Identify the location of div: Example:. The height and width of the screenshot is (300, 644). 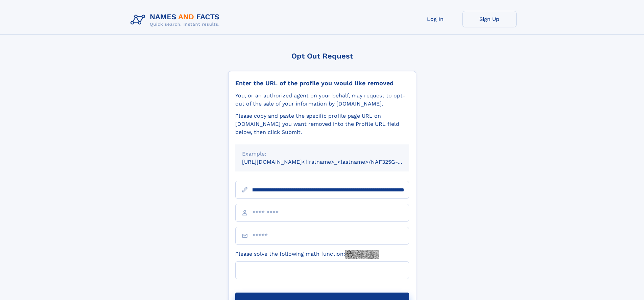
(322, 154).